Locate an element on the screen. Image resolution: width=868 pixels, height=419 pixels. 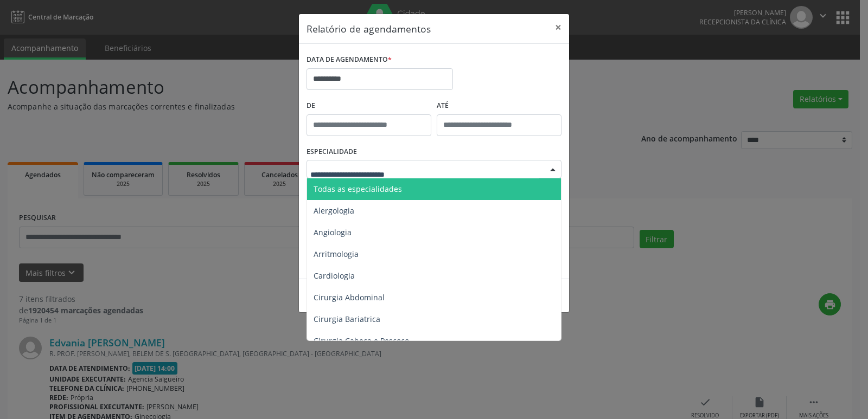
span: Arritmologia is located at coordinates (336, 254).